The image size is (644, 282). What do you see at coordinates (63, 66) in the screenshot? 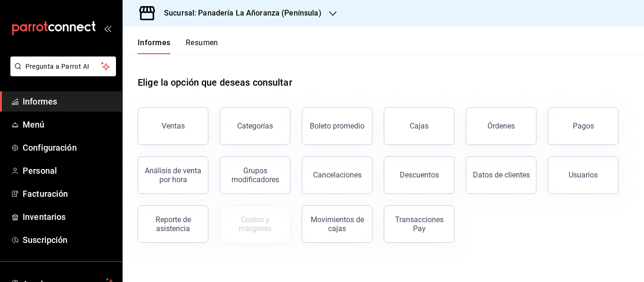
I see `button: Pregunta a Parrot AI` at bounding box center [63, 66].